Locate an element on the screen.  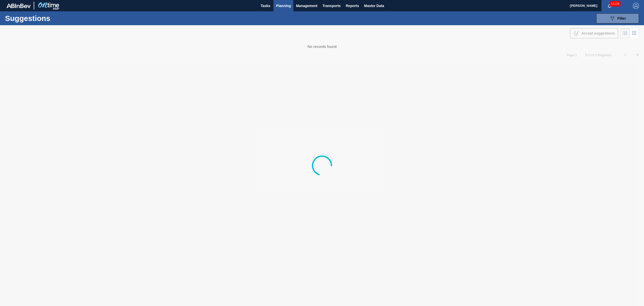
span: Transports is located at coordinates (332, 6).